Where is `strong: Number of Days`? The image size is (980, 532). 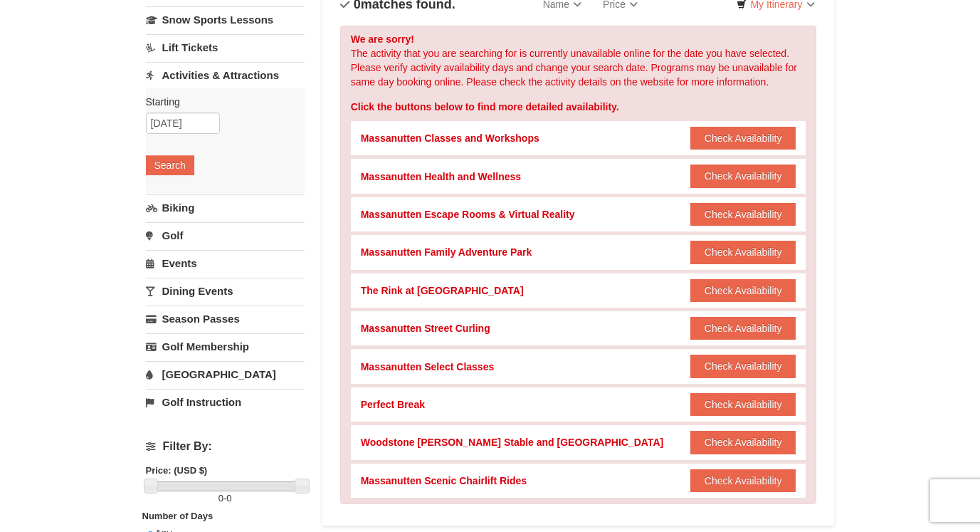 strong: Number of Days is located at coordinates (178, 515).